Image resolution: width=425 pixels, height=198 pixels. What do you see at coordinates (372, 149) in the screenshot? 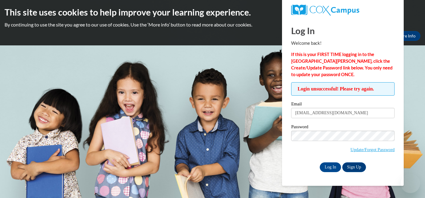
I see `a: Update/Forgot Password` at bounding box center [372, 149].